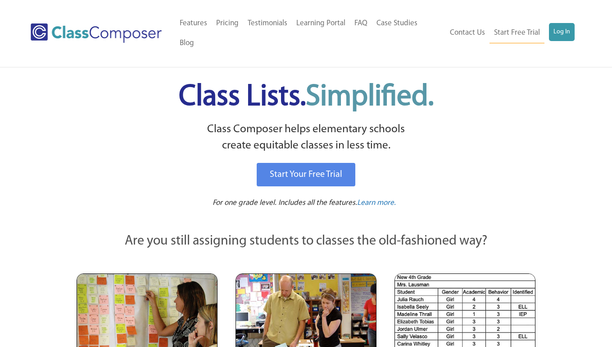 Image resolution: width=612 pixels, height=347 pixels. Describe the element at coordinates (306, 174) in the screenshot. I see `a: Start Your Free Trial` at that location.